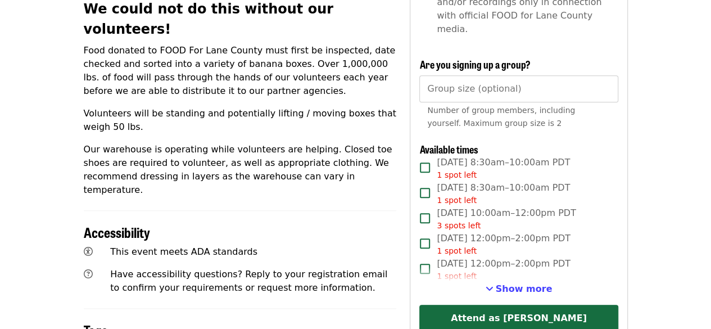 This screenshot has width=711, height=329. Describe the element at coordinates (519, 289) in the screenshot. I see `button: See more timeslots` at that location.